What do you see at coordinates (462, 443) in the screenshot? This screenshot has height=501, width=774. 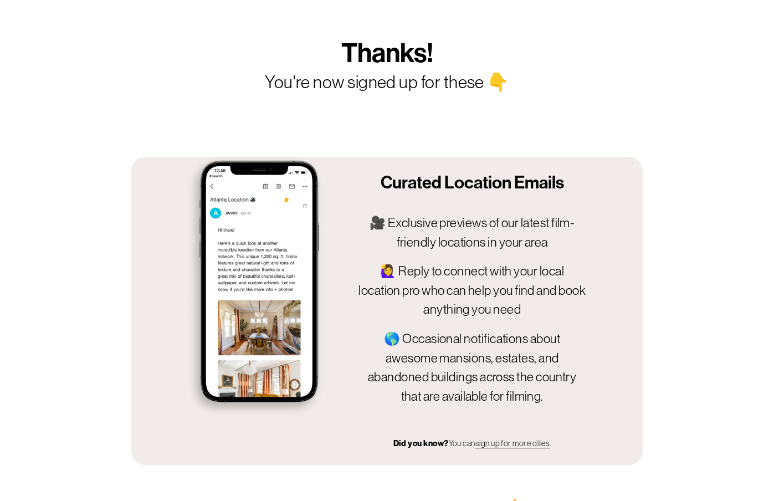 I see `span: You can` at bounding box center [462, 443].